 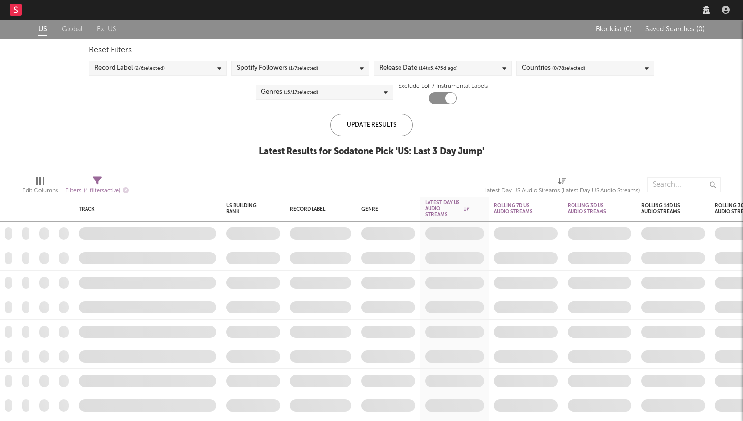 I want to click on span: ( 14 to 5,475 d ago), so click(x=438, y=68).